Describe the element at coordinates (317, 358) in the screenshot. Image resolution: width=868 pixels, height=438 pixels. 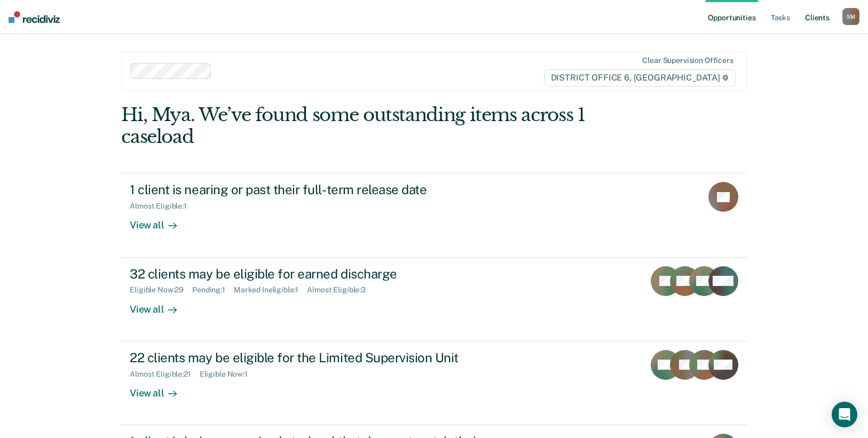
I see `div: 22 clients may be eligible for the Limited Supervision Unit` at that location.